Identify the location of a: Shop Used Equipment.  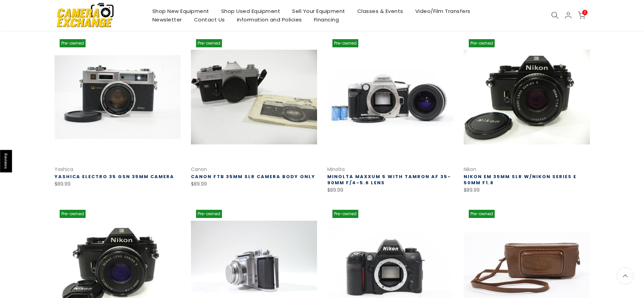
(250, 11).